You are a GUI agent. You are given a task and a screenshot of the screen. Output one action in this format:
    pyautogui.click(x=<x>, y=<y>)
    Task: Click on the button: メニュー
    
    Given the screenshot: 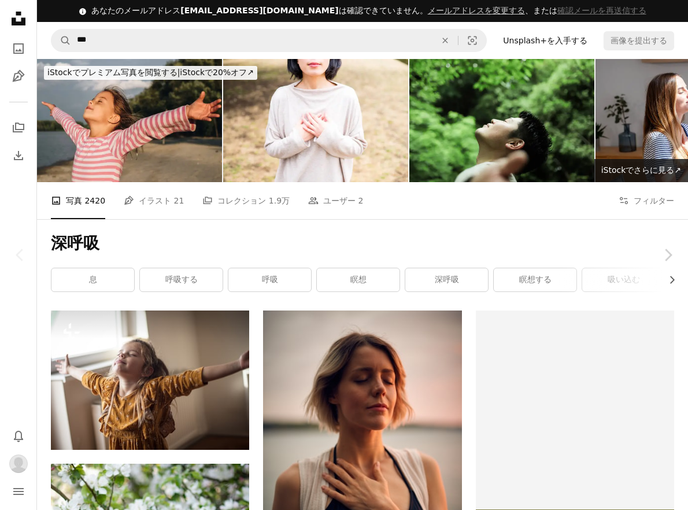 What is the action you would take?
    pyautogui.click(x=18, y=491)
    